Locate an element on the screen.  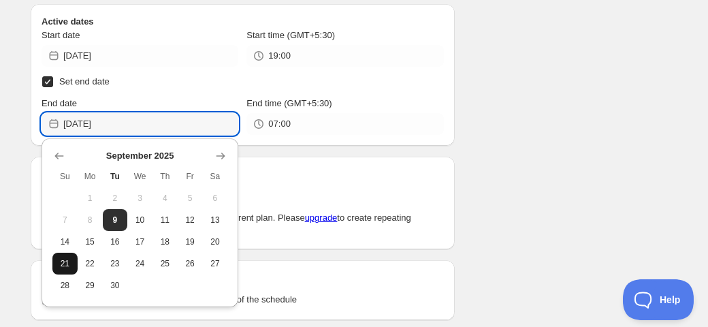
span: 15 is located at coordinates (90, 242).